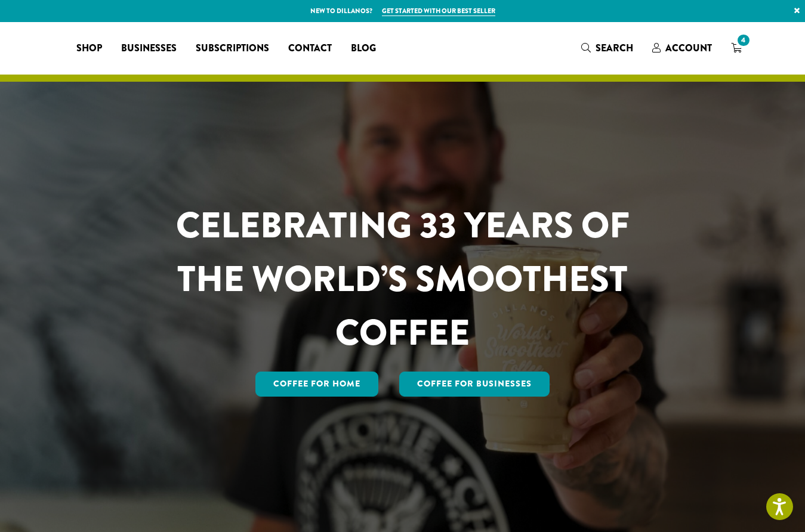 The height and width of the screenshot is (532, 805). I want to click on span: Blog, so click(363, 48).